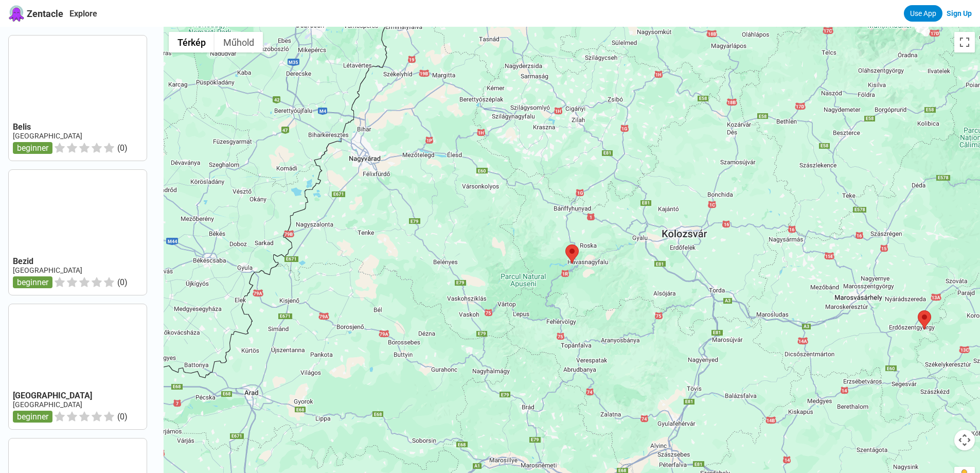  I want to click on button: Műholdkép megjelenítése, so click(239, 42).